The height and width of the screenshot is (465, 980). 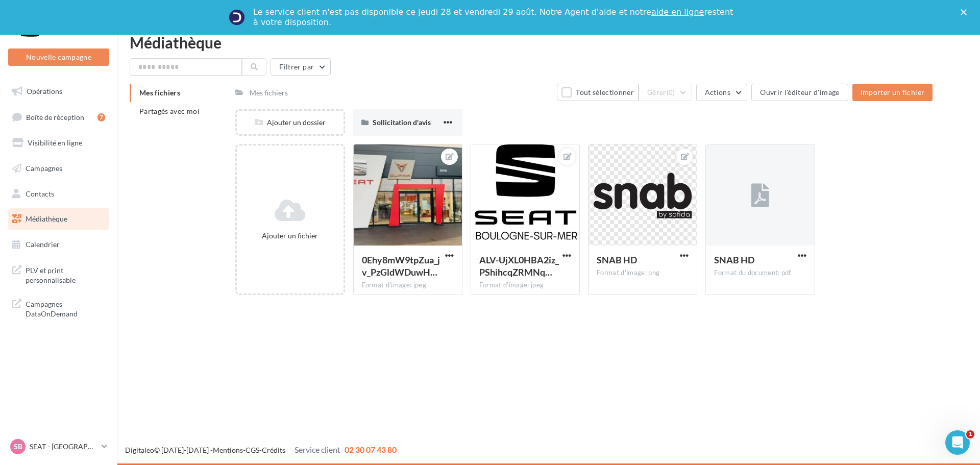 I want to click on span: 1, so click(x=970, y=434).